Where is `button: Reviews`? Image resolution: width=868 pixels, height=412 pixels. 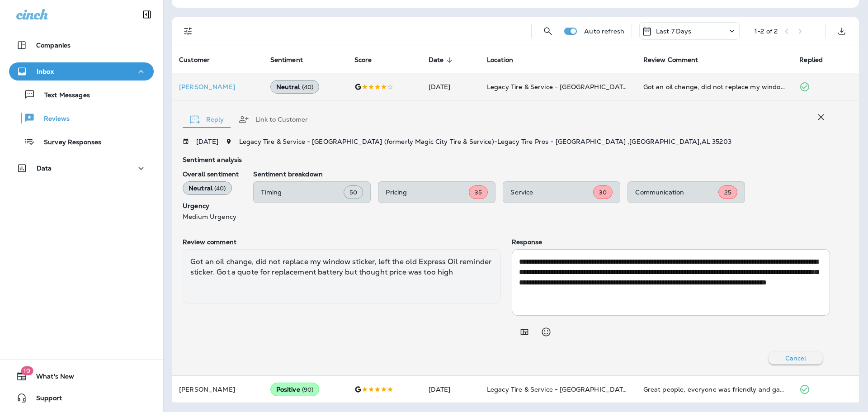 button: Reviews is located at coordinates (81, 118).